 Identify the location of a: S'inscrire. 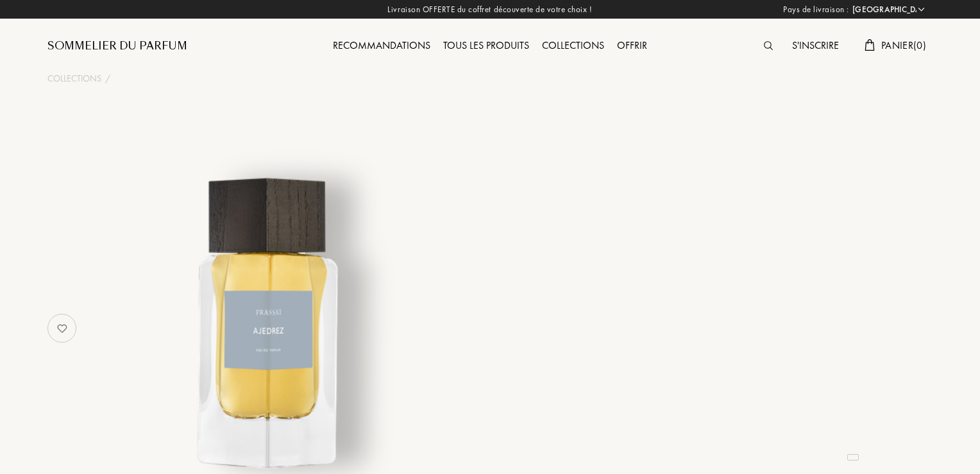
(815, 45).